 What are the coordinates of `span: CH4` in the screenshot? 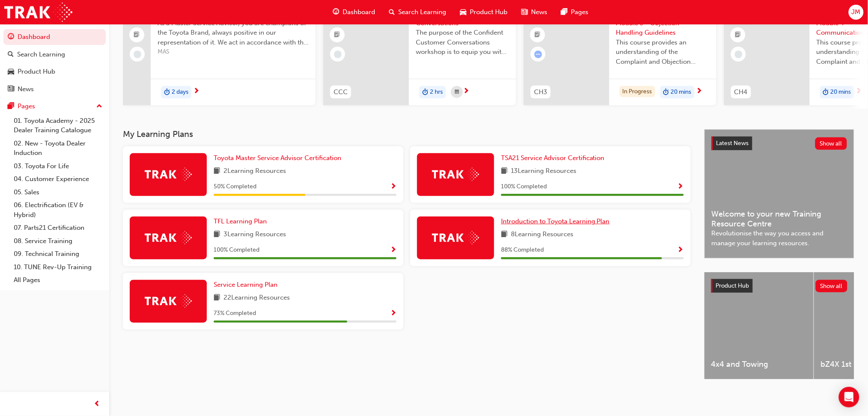 It's located at (741, 92).